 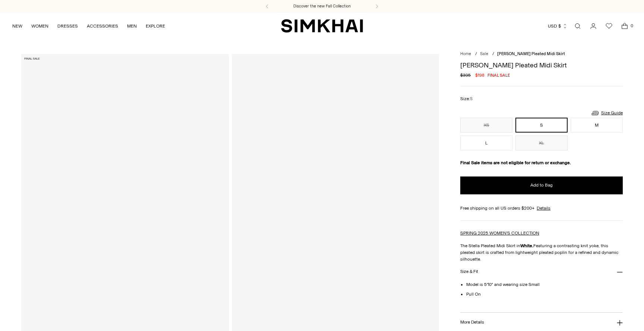 What do you see at coordinates (67, 26) in the screenshot?
I see `a: DRESSES` at bounding box center [67, 26].